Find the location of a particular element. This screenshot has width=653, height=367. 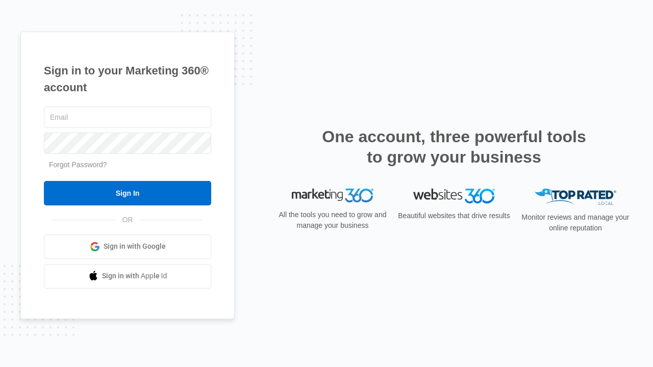

a: Sign in with Google is located at coordinates (127, 247).